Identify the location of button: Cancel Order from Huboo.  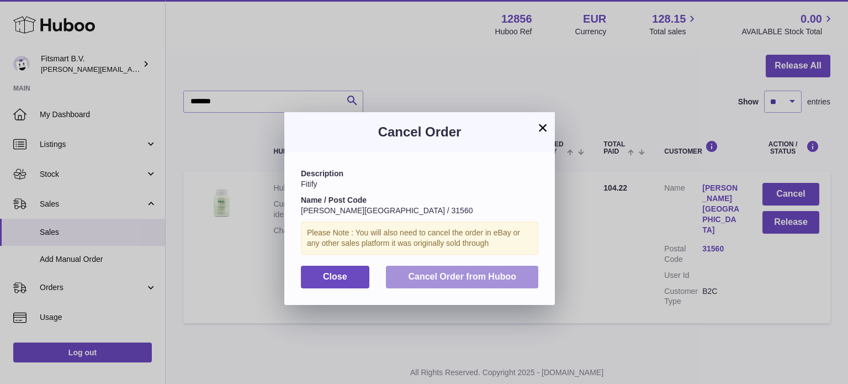
(462, 277).